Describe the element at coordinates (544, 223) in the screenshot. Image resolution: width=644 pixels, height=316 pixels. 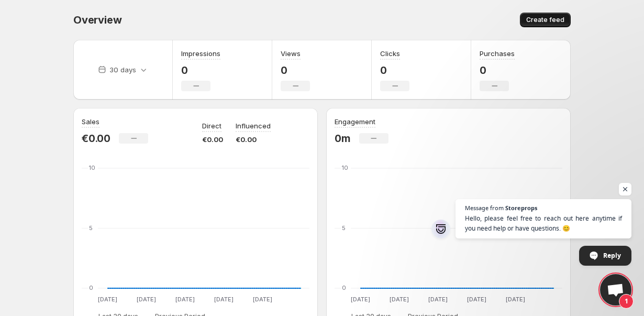
I see `span: Hello, please feel free to reach out here anytime if you need help or have questions. 😊` at that location.